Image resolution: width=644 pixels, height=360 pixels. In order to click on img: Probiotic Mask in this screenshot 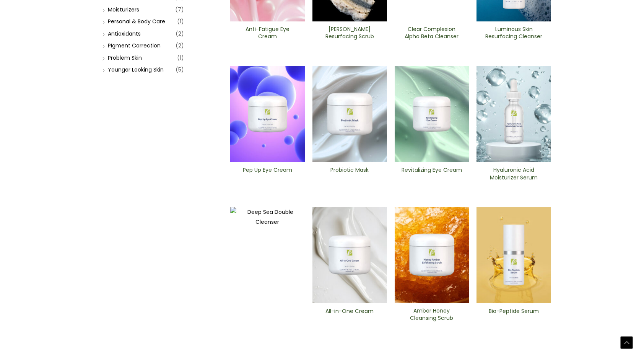, I will do `click(349, 114)`.